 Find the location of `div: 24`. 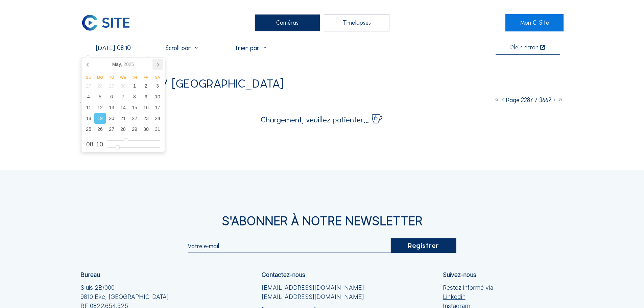

div: 24 is located at coordinates (157, 118).